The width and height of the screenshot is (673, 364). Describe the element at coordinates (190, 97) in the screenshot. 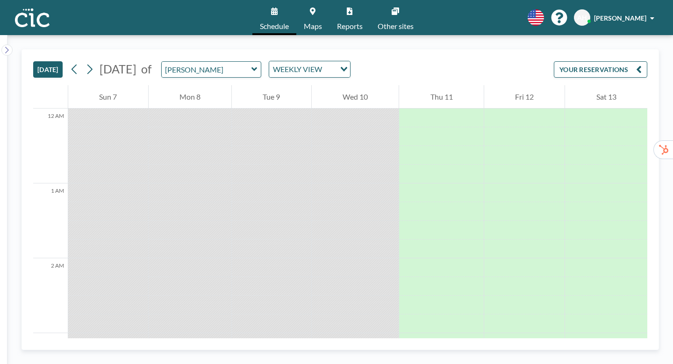

I see `div: Mon 8` at that location.